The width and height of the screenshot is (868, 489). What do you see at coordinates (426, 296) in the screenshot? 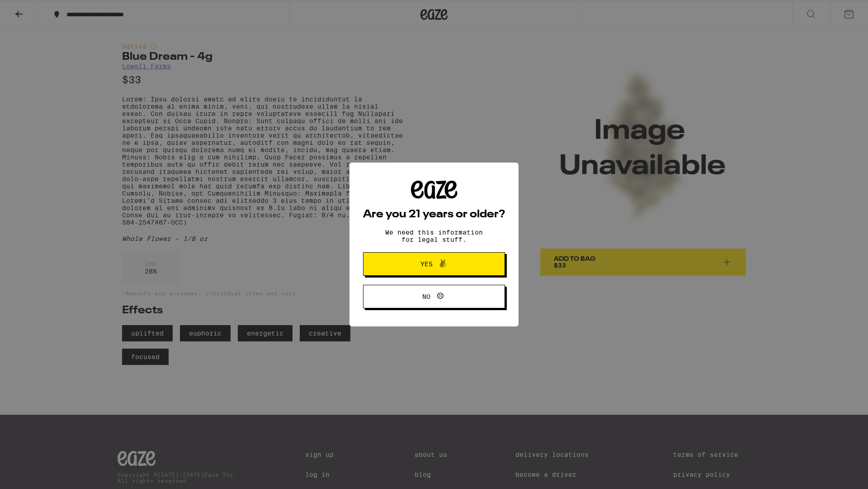
I see `span: No` at bounding box center [426, 296].